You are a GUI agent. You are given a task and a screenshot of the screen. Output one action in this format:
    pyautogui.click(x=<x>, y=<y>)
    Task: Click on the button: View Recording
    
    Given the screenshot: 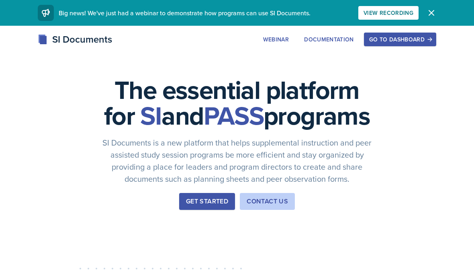 What is the action you would take?
    pyautogui.click(x=389, y=13)
    